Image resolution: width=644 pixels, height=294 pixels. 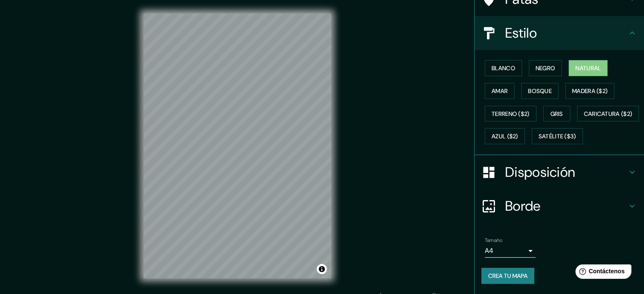 What do you see at coordinates (588, 68) in the screenshot?
I see `font: Natural` at bounding box center [588, 68].